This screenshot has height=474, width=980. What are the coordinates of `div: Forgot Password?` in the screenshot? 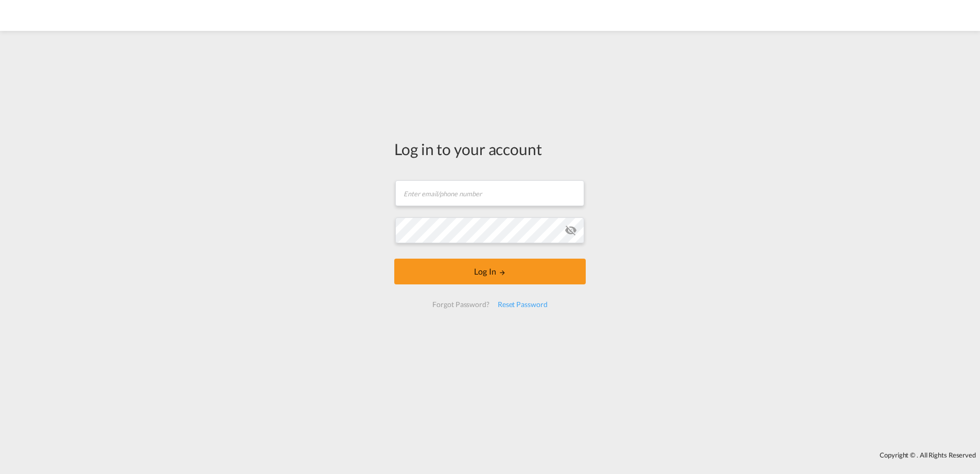 It's located at (460, 305).